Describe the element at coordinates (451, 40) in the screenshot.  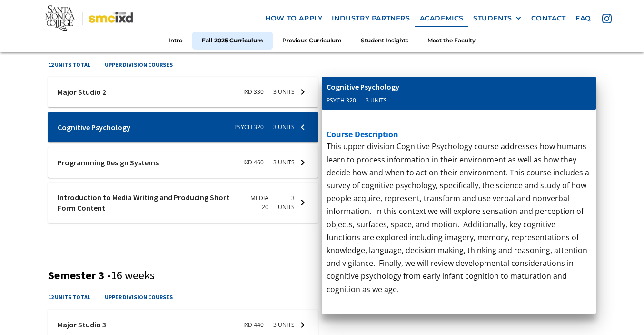
I see `a: Meet the Faculty` at that location.